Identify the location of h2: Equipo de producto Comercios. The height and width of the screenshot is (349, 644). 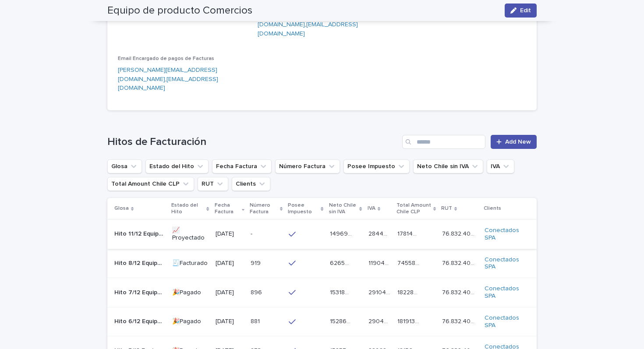
(179, 11).